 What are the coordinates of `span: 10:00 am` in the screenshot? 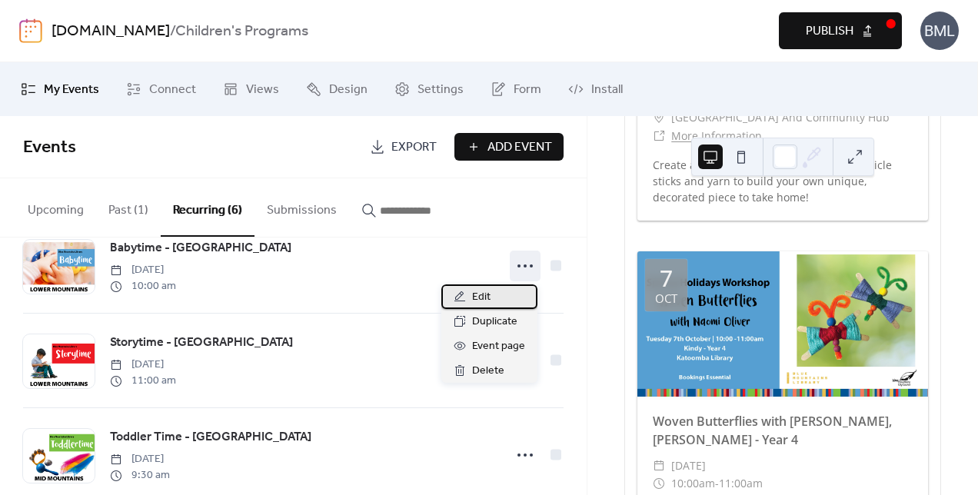 It's located at (143, 286).